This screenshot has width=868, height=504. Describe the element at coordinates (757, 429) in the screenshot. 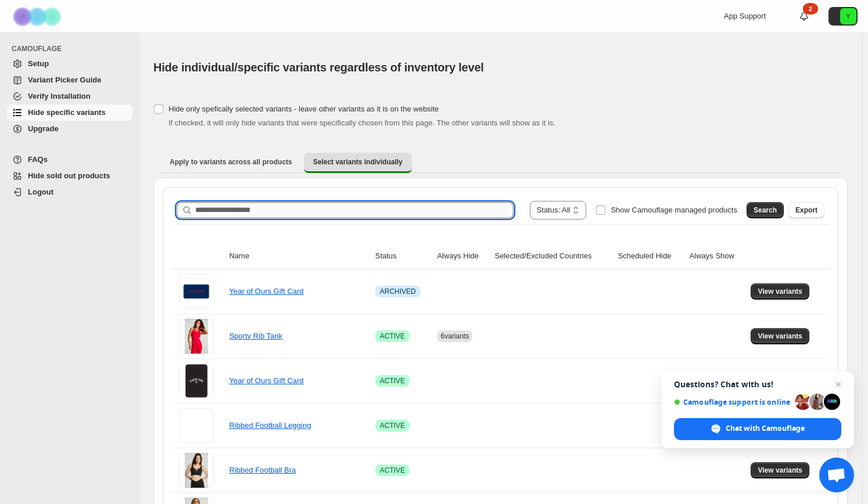

I see `div: Chat with Camouflage` at that location.